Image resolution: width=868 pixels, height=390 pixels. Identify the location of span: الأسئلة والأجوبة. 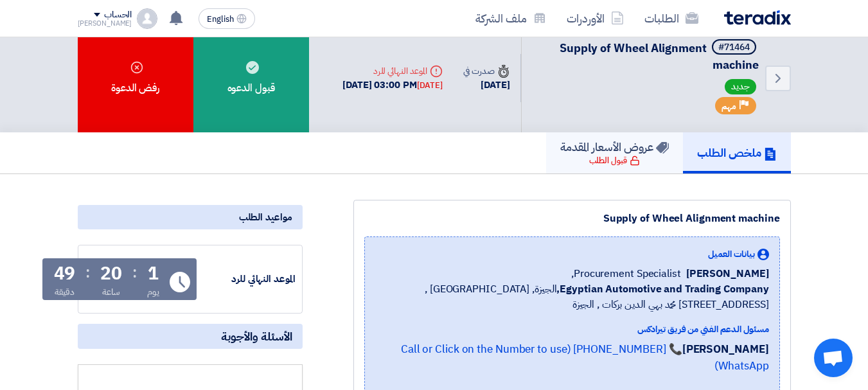
(257, 336).